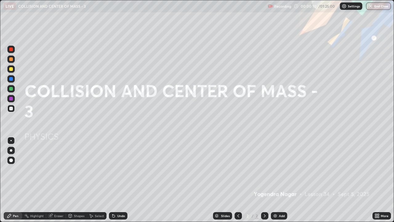 This screenshot has width=394, height=222. I want to click on div: Select, so click(100, 216).